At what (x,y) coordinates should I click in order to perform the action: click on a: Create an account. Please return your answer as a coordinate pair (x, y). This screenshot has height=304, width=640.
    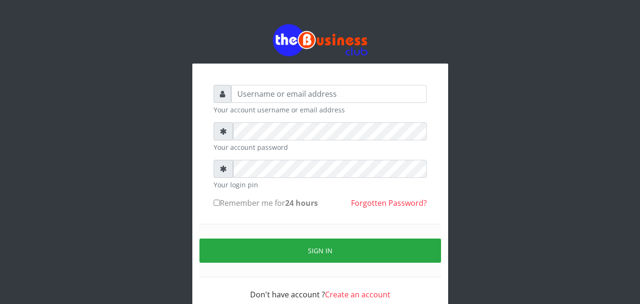
    Looking at the image, I should click on (358, 294).